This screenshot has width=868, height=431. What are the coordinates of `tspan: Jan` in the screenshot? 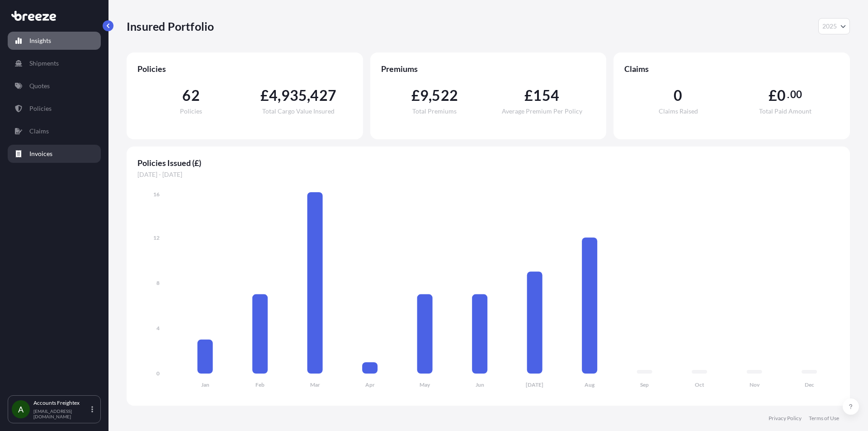 It's located at (205, 384).